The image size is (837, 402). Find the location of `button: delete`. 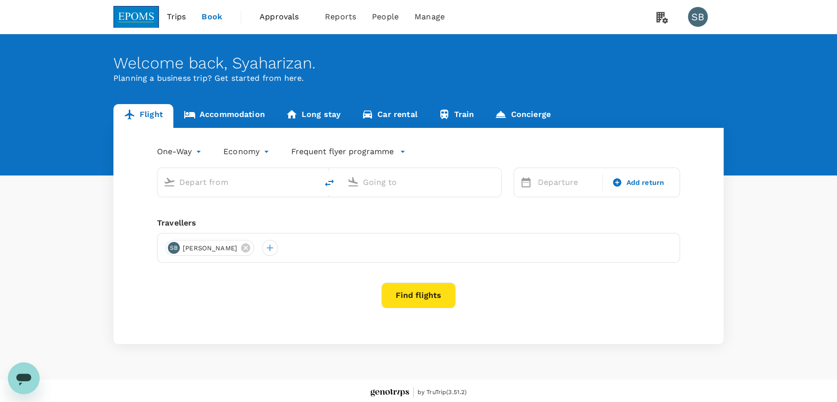

button: delete is located at coordinates (330, 183).